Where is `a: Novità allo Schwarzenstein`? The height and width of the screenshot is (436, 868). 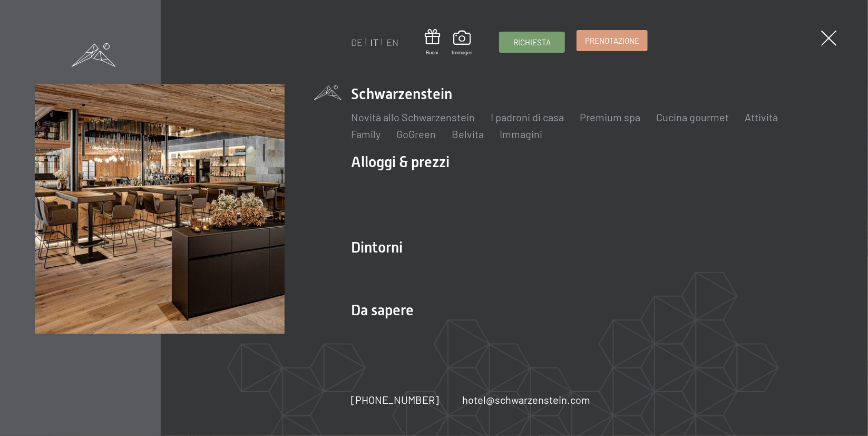 a: Novità allo Schwarzenstein is located at coordinates (413, 117).